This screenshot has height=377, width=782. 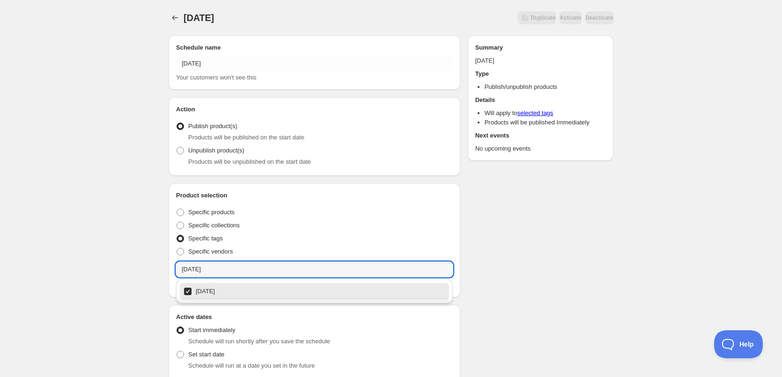 What do you see at coordinates (314, 292) in the screenshot?
I see `li: 29/08/2025` at bounding box center [314, 292].